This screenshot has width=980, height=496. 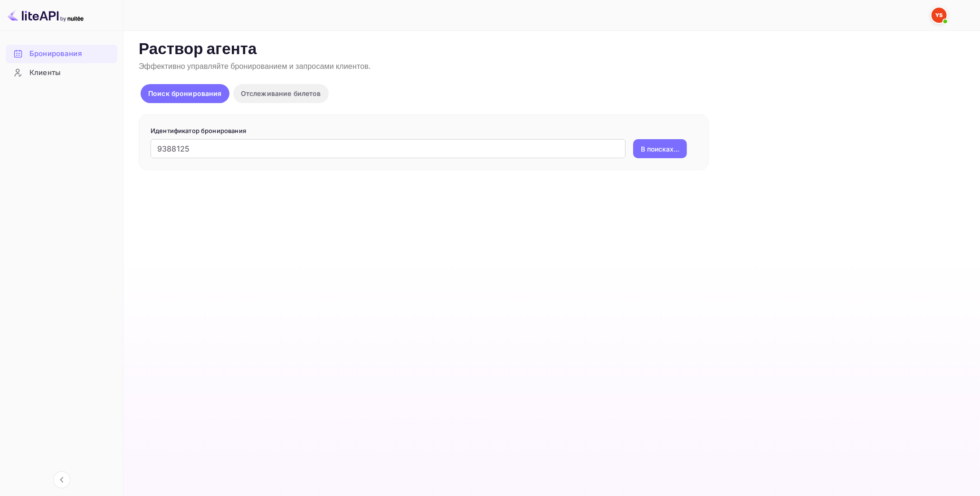 I want to click on ya-tr-span: Эффективно управляйте бронированием и запросами клиентов., so click(x=255, y=66).